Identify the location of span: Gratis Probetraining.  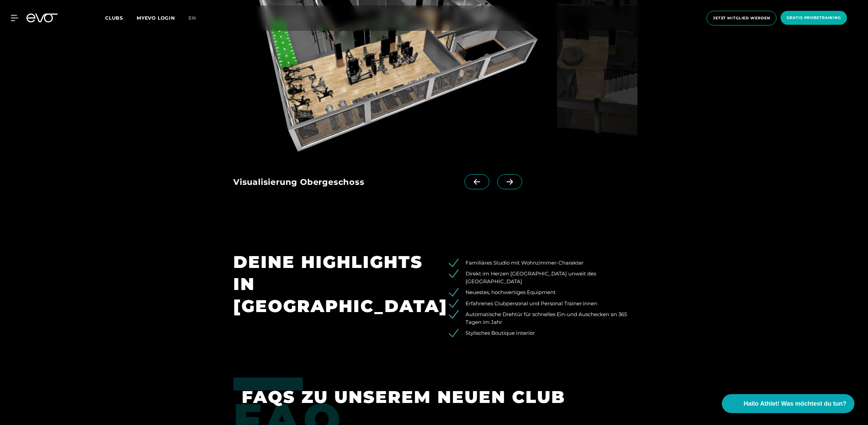
(814, 18).